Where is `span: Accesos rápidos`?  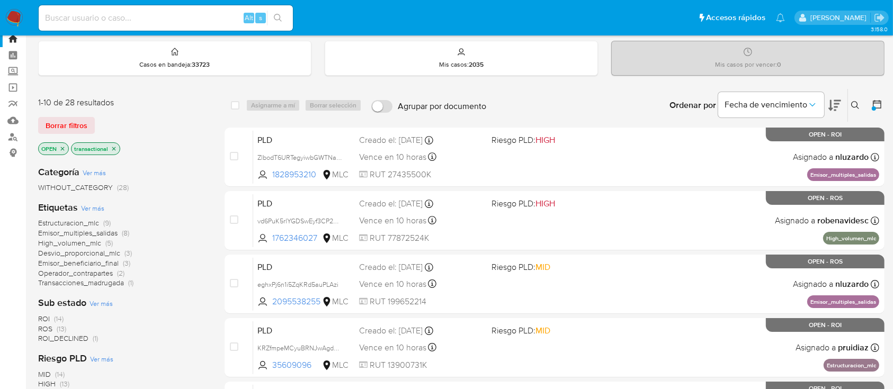 span: Accesos rápidos is located at coordinates (736, 17).